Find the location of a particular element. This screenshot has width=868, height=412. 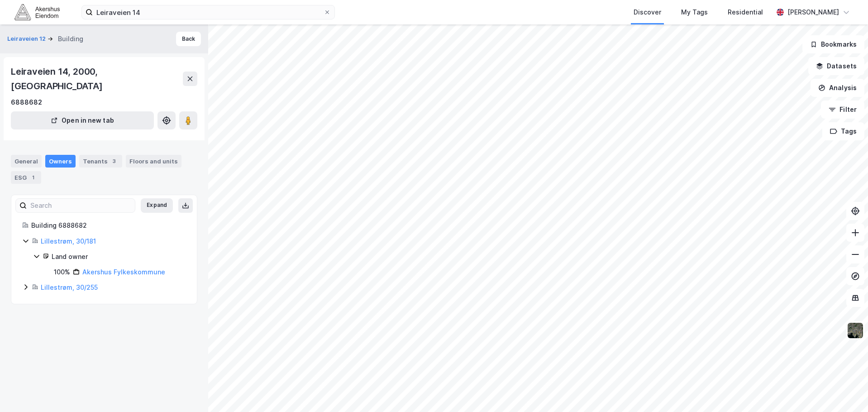

a: Akershus Fylkeskommune is located at coordinates (123, 272).